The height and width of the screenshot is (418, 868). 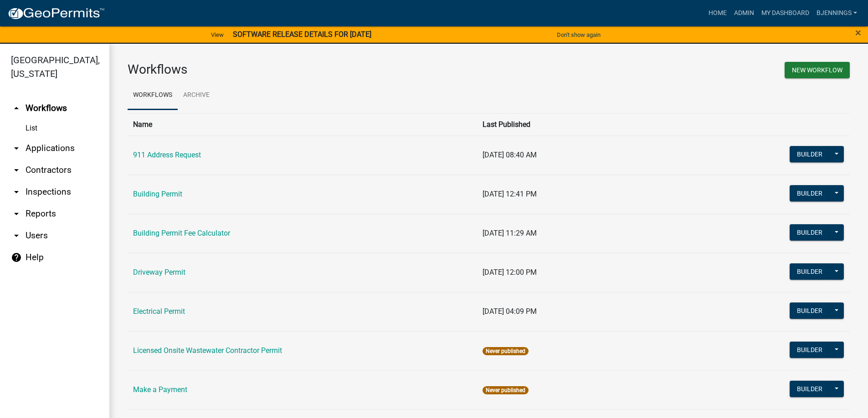 What do you see at coordinates (159, 272) in the screenshot?
I see `a: Driveway Permit` at bounding box center [159, 272].